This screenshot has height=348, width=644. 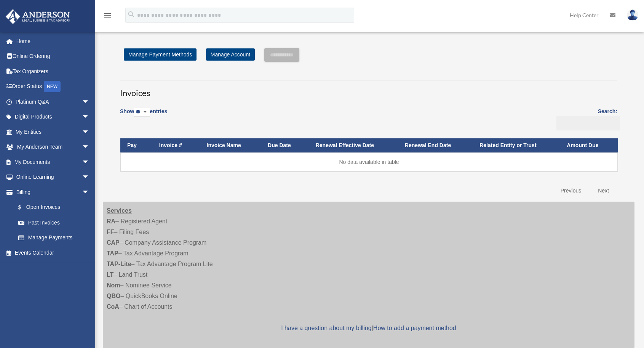 What do you see at coordinates (142, 112) in the screenshot?
I see `select: Showentries` at bounding box center [142, 112].